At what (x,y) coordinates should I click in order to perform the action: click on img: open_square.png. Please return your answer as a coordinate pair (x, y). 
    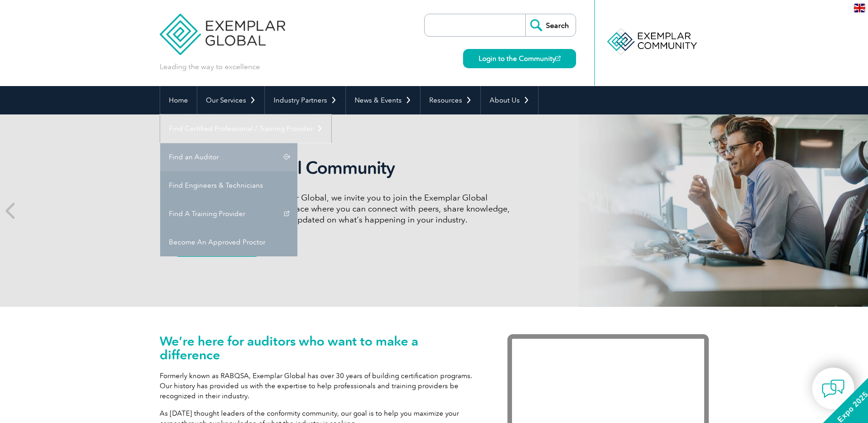
    Looking at the image, I should click on (558, 58).